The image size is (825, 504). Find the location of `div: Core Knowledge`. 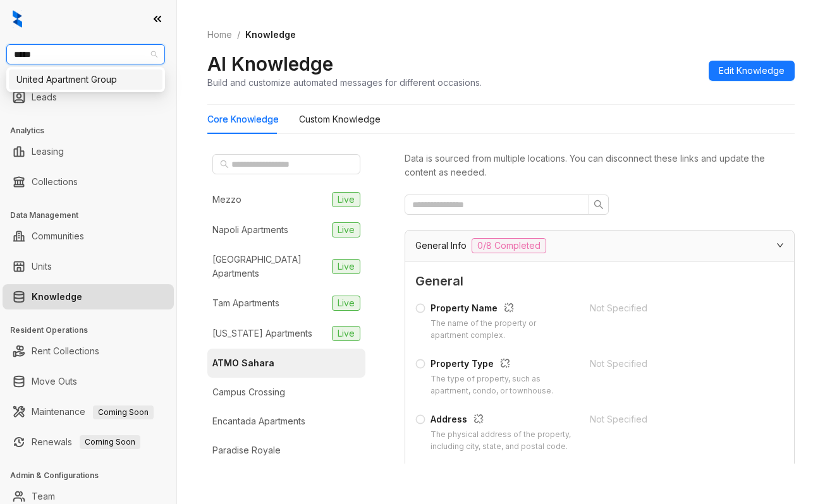

div: Core Knowledge is located at coordinates (243, 119).